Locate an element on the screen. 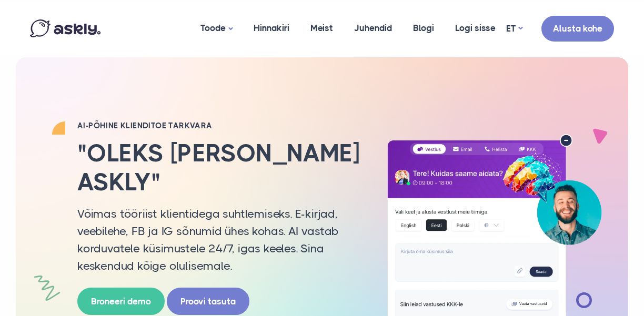  a: Alusta kohe is located at coordinates (578, 28).